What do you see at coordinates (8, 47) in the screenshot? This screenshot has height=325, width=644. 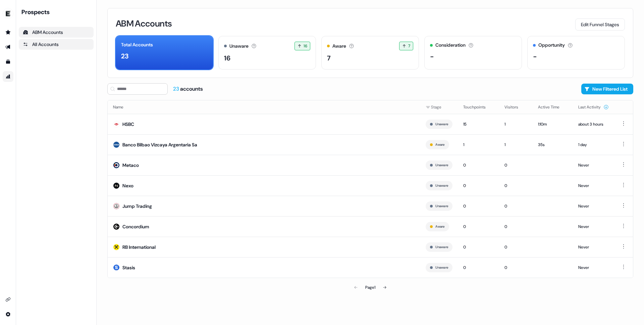 I see `a: Go to outbound experience` at bounding box center [8, 47].